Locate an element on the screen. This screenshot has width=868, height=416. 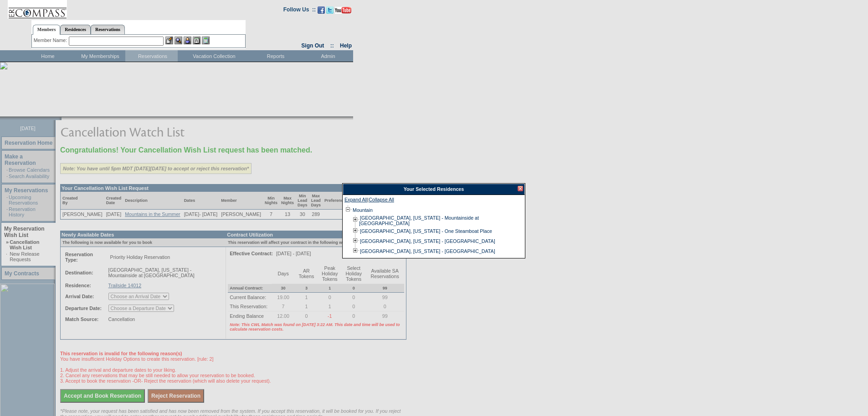
img: View is located at coordinates (178, 40).